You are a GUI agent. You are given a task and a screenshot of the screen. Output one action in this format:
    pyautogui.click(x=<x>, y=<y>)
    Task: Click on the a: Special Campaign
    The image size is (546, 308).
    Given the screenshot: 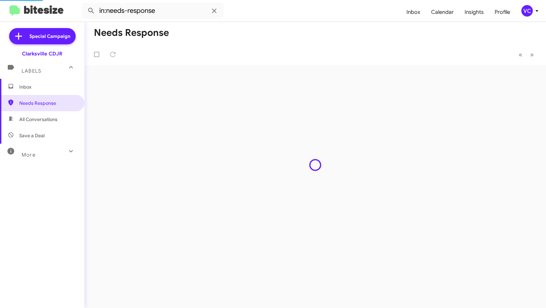 What is the action you would take?
    pyautogui.click(x=42, y=36)
    